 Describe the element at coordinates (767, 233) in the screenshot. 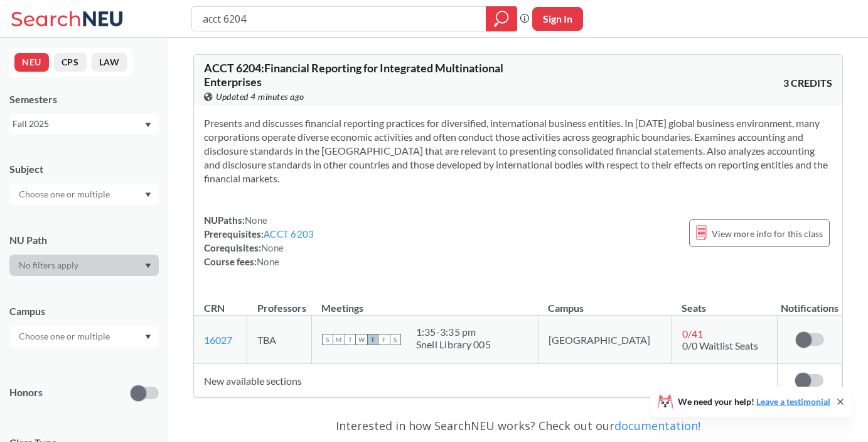

I see `span: View more info for this class` at that location.